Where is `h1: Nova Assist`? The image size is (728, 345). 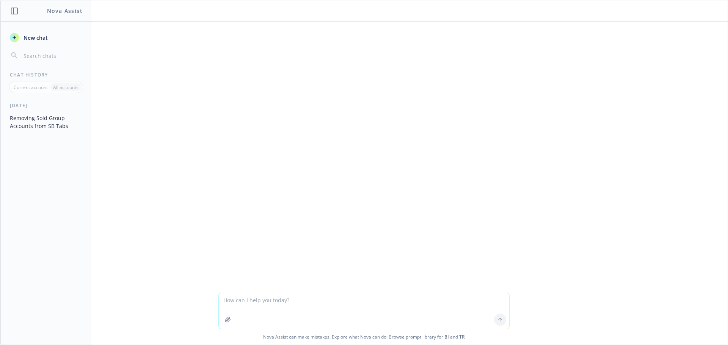 h1: Nova Assist is located at coordinates (65, 11).